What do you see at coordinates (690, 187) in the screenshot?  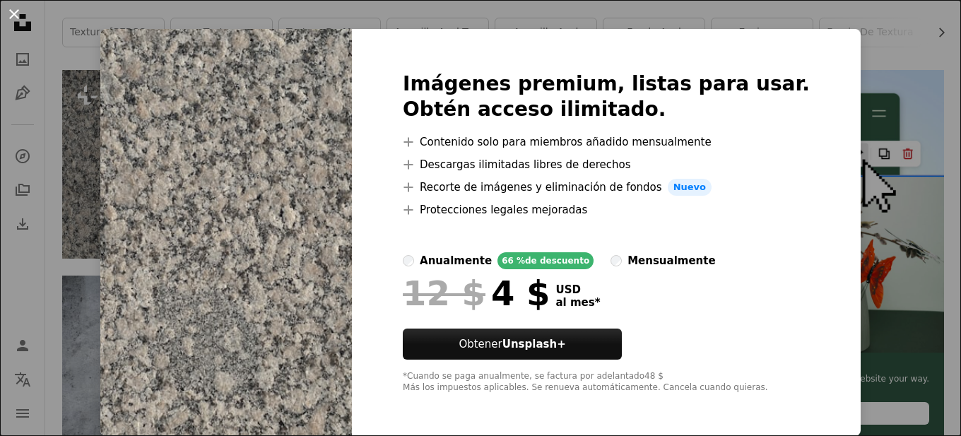 I see `span: Nuevo` at bounding box center [690, 187].